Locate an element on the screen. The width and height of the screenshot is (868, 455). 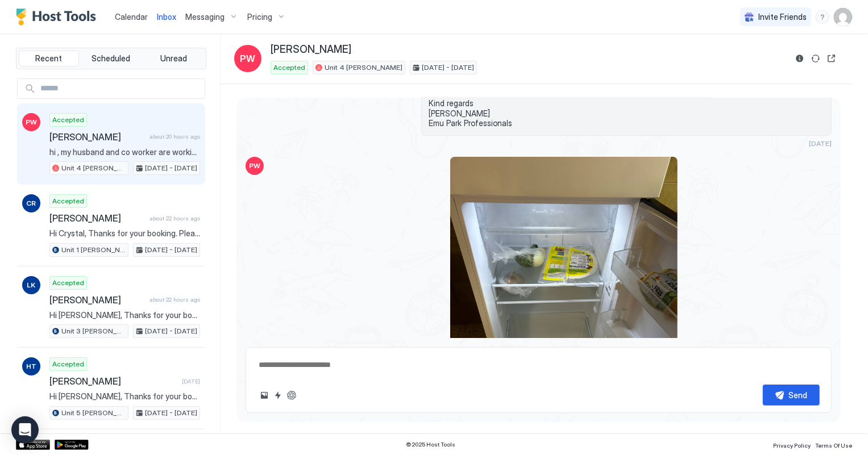
a: Host Tools Logo is located at coordinates (59, 17).